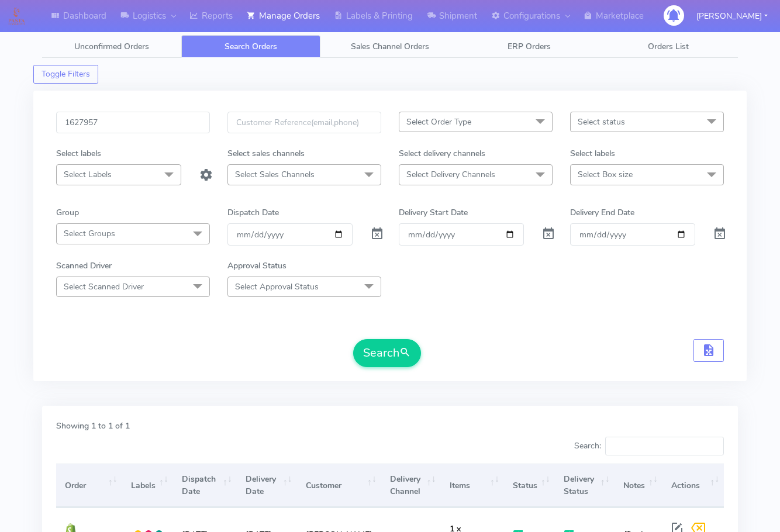 The height and width of the screenshot is (532, 780). Describe the element at coordinates (251, 46) in the screenshot. I see `span: Search Orders` at that location.